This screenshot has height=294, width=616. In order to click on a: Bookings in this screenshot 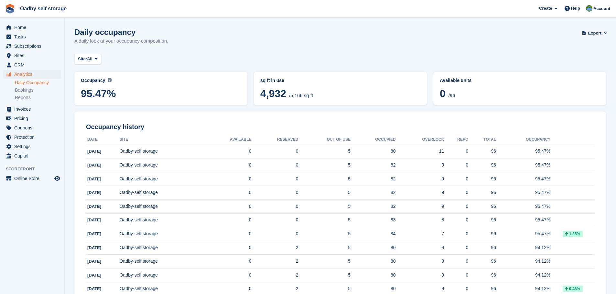, I will do `click(38, 90)`.